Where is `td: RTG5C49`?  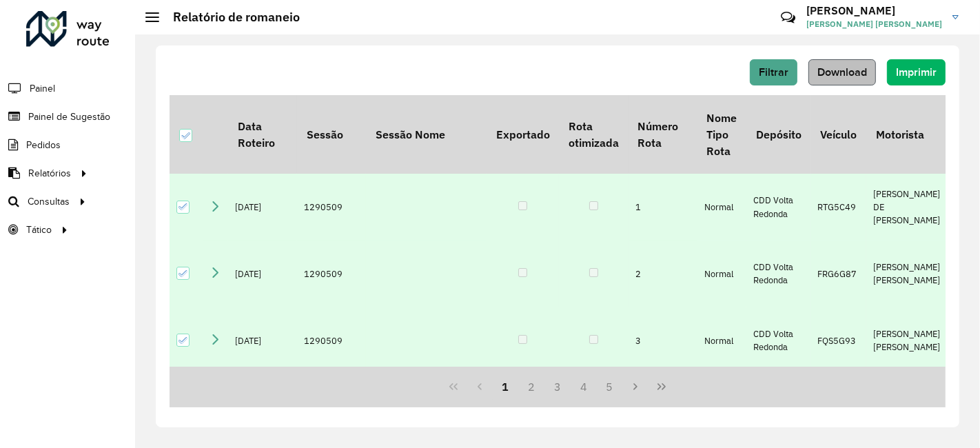
td: RTG5C49 is located at coordinates (838, 206).